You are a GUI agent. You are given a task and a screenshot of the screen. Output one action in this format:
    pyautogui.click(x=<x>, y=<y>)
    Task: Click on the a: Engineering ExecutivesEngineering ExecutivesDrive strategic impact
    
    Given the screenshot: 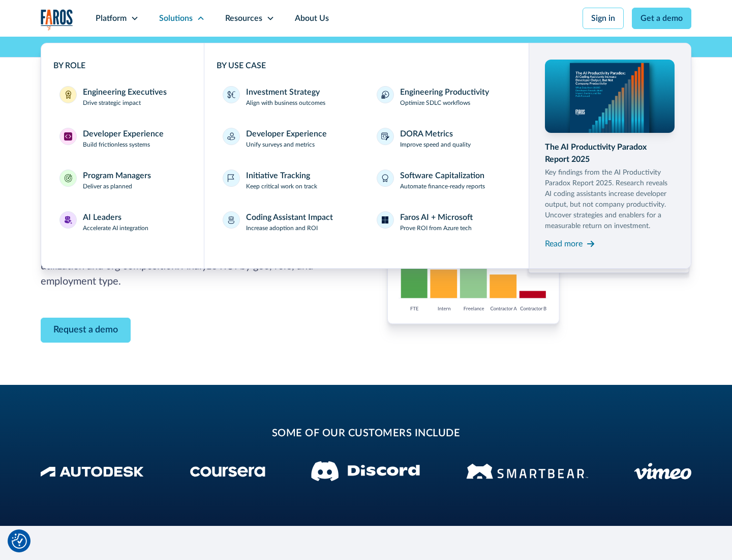 What is the action you would take?
    pyautogui.click(x=123, y=97)
    